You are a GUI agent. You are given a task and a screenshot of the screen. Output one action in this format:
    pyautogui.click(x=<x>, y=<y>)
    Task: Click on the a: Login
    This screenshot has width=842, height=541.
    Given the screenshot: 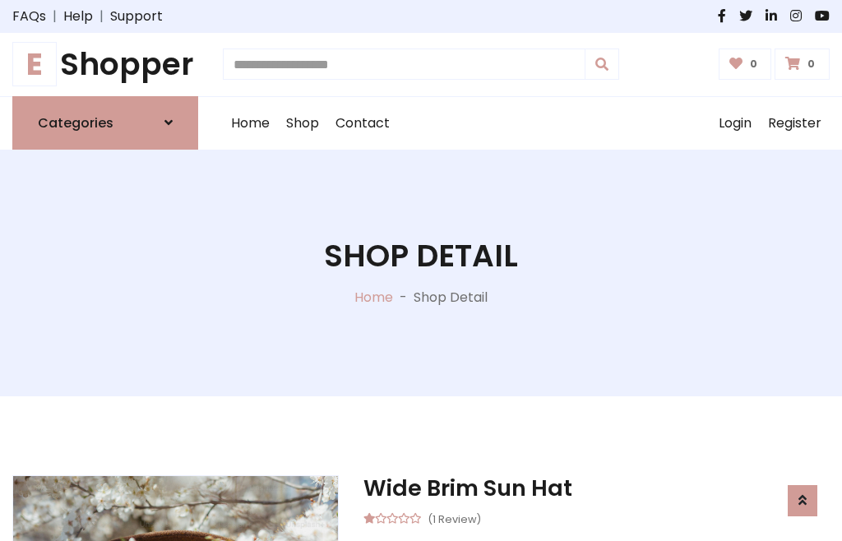 What is the action you would take?
    pyautogui.click(x=735, y=123)
    